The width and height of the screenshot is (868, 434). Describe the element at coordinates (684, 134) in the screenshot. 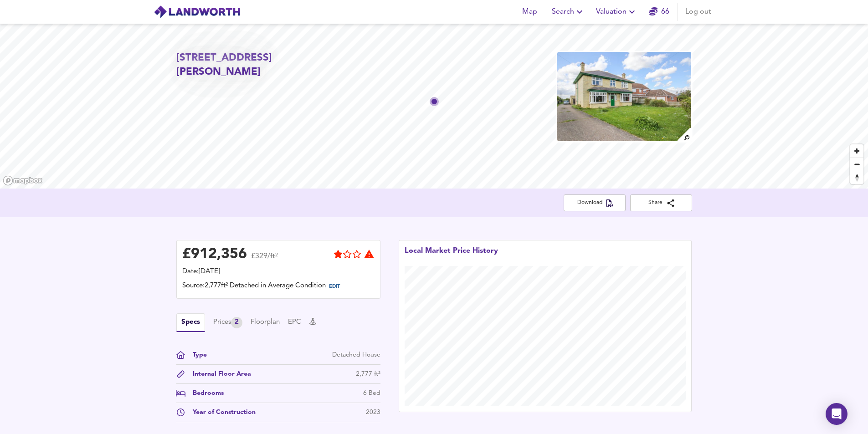

I see `img: search` at that location.